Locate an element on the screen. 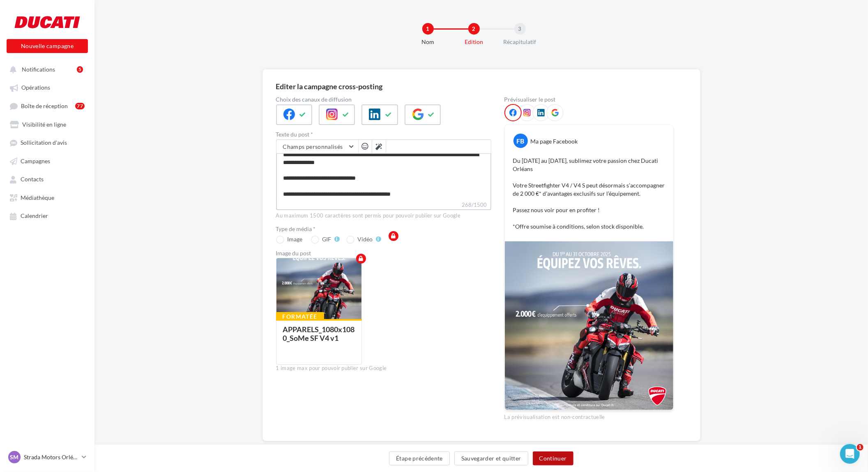 The image size is (868, 472). button: Étape précédente is located at coordinates (420, 458).